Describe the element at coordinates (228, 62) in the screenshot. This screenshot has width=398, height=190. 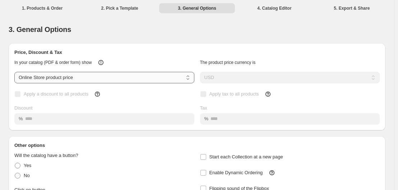
I see `span: The product price currency is` at that location.